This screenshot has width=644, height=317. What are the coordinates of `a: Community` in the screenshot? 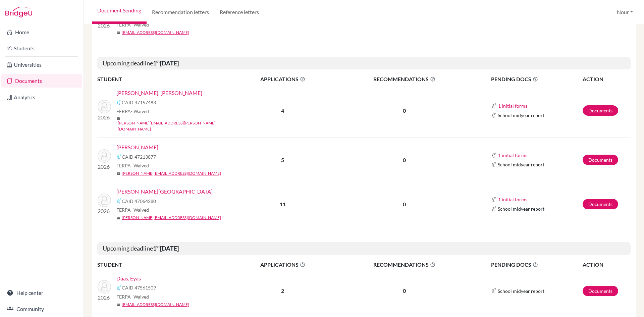 It's located at (41, 309).